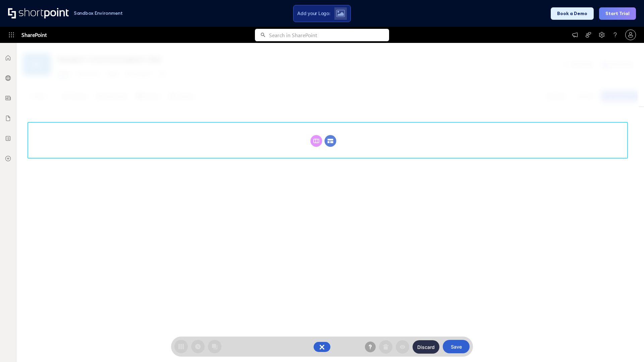  What do you see at coordinates (456, 347) in the screenshot?
I see `button: Save` at bounding box center [456, 347].